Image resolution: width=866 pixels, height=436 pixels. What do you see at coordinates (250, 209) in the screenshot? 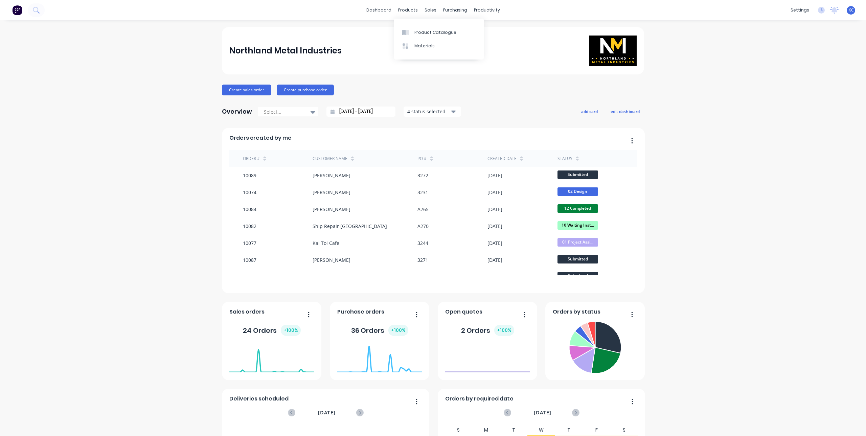
I see `div: 10084` at bounding box center [250, 209].